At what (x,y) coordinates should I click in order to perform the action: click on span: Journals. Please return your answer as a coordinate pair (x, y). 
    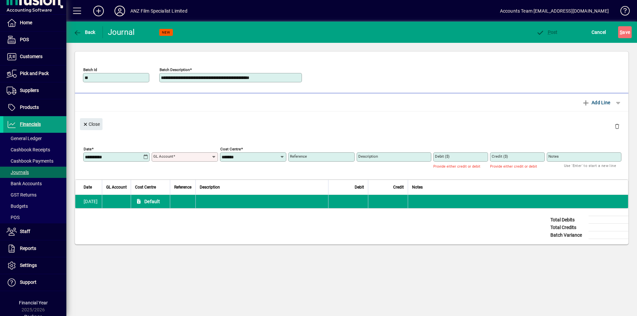
    Looking at the image, I should click on (18, 172).